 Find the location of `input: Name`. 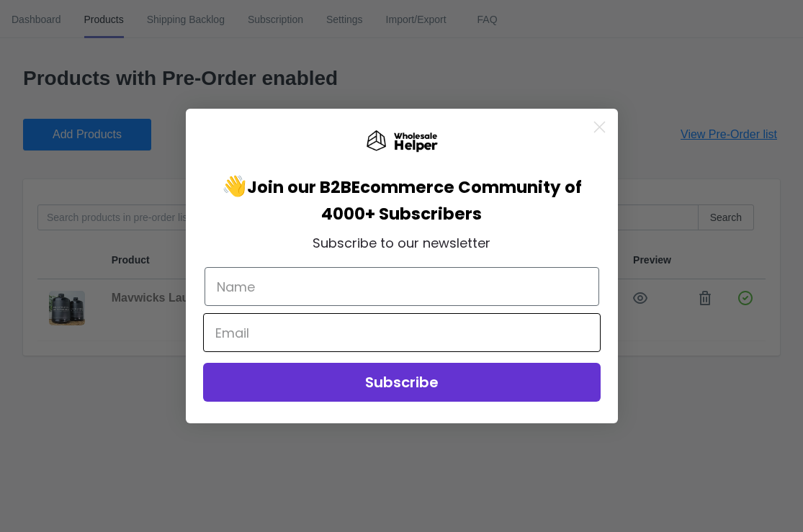

input: Name is located at coordinates (402, 287).